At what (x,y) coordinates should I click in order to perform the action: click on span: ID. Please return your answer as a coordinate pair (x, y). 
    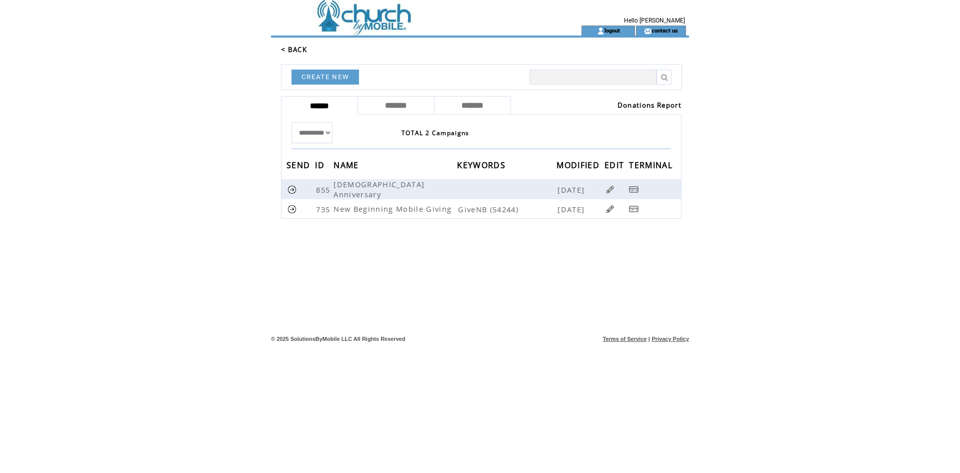
    Looking at the image, I should click on (321, 166).